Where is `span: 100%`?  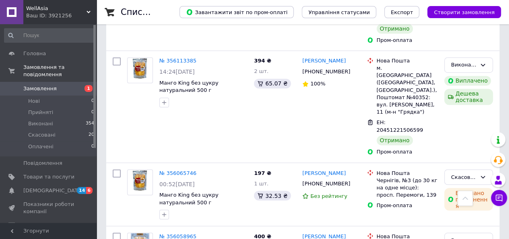 span: 100% is located at coordinates (318, 83).